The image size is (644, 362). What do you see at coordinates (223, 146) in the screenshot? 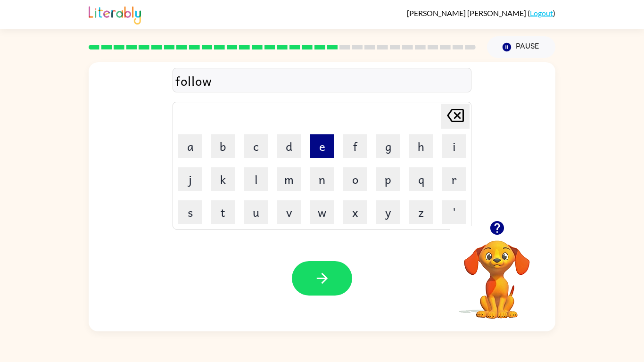
I see `button: b` at bounding box center [223, 146].